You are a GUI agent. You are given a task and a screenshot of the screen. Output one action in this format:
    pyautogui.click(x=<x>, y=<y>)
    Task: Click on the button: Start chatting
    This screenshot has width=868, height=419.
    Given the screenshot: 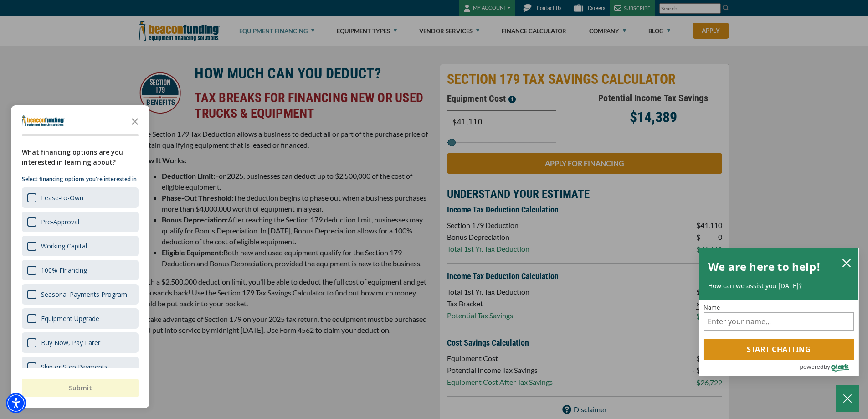 What is the action you would take?
    pyautogui.click(x=779, y=349)
    